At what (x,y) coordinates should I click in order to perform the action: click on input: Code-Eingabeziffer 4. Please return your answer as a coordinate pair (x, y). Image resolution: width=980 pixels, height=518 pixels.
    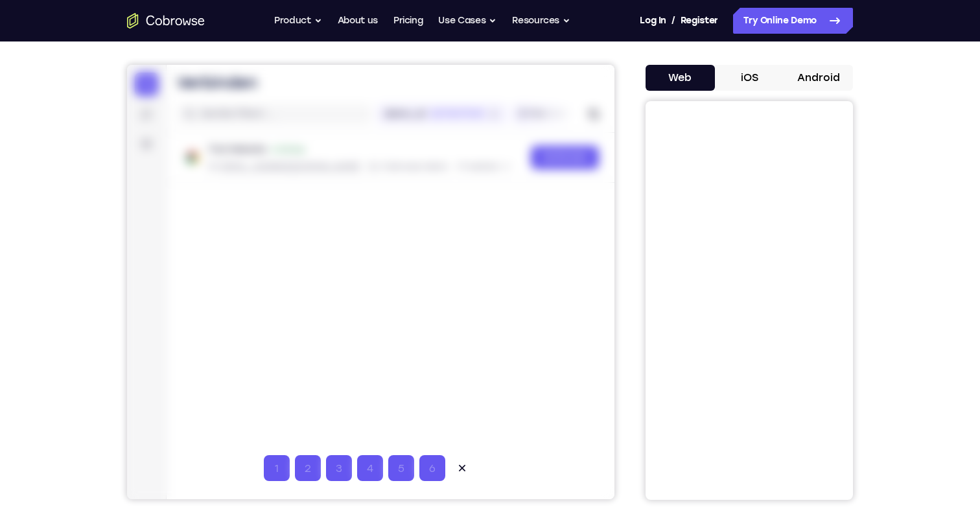
    Looking at the image, I should click on (243, 403).